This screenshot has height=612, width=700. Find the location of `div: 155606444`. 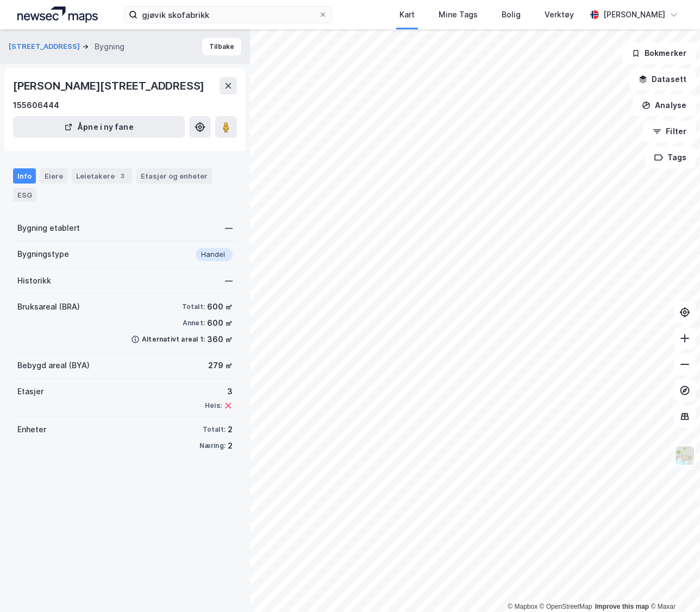

div: 155606444 is located at coordinates (36, 105).